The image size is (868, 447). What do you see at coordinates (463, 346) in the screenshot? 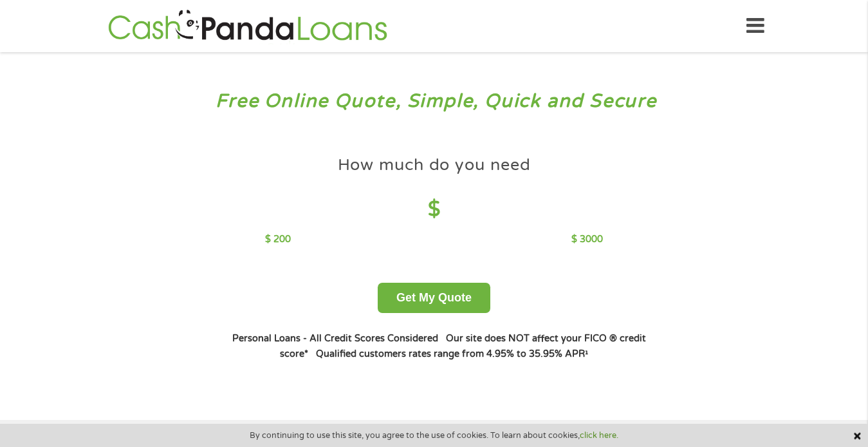
I see `strong: Our site does NOT affect your FICO ® credit score*` at bounding box center [463, 346].